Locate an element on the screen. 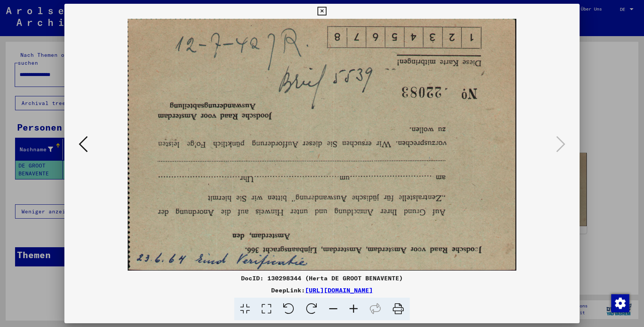  img: Zustimmung ändern is located at coordinates (620, 304).